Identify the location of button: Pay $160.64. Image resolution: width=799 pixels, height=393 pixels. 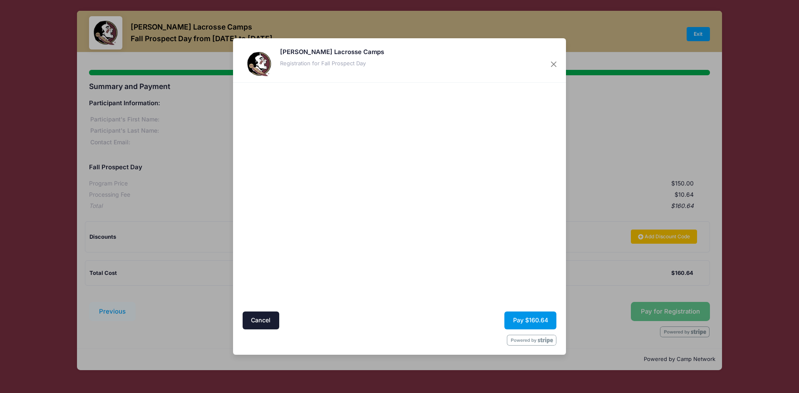
(530, 320).